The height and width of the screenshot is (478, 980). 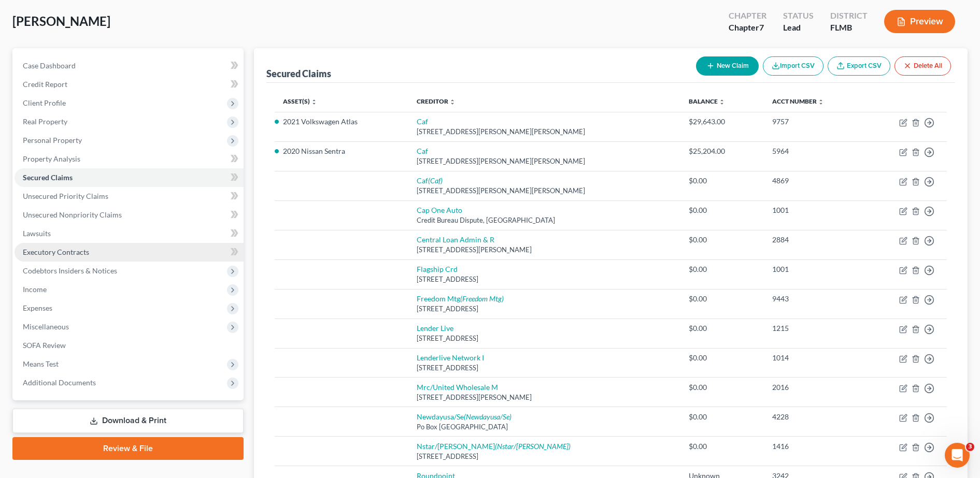 What do you see at coordinates (919, 22) in the screenshot?
I see `button: Preview` at bounding box center [919, 22].